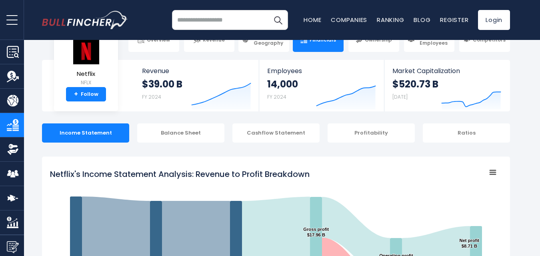 This screenshot has width=540, height=256. I want to click on a: Product / Geography, so click(263, 40).